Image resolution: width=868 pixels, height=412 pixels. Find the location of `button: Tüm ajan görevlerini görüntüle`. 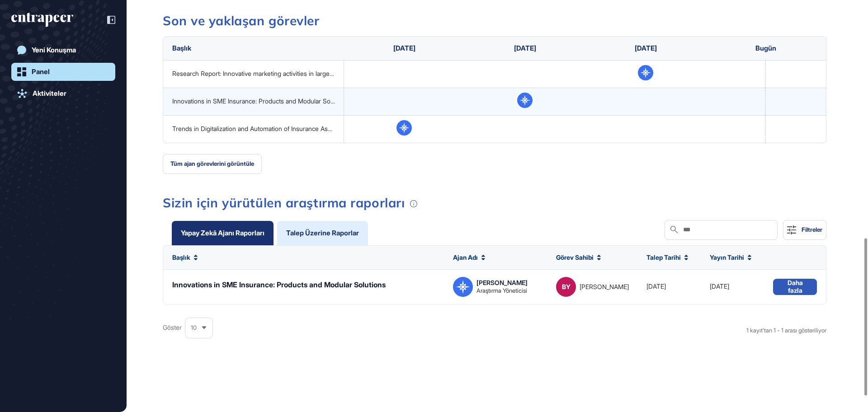

button: Tüm ajan görevlerini görüntüle is located at coordinates (212, 164).